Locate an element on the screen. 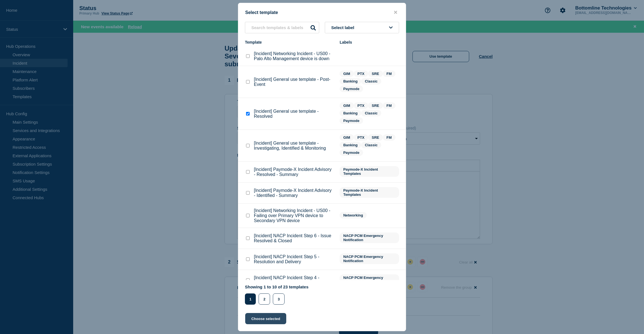 This screenshot has width=644, height=334. p: [Incident] Paymode-X Incident Advisory - Resolved - Summary is located at coordinates (294, 172).